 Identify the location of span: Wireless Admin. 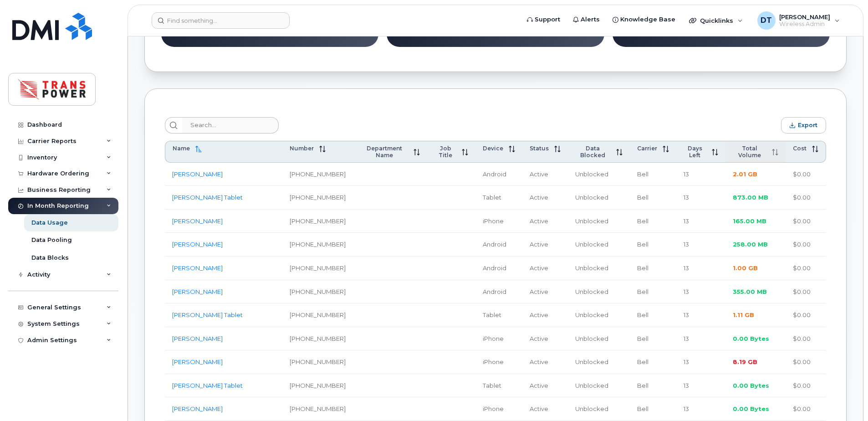
(805, 24).